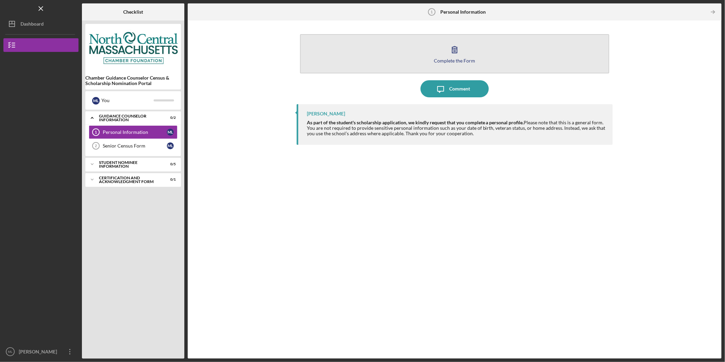 The height and width of the screenshot is (362, 725). Describe the element at coordinates (32, 25) in the screenshot. I see `div: Dashboard` at that location.